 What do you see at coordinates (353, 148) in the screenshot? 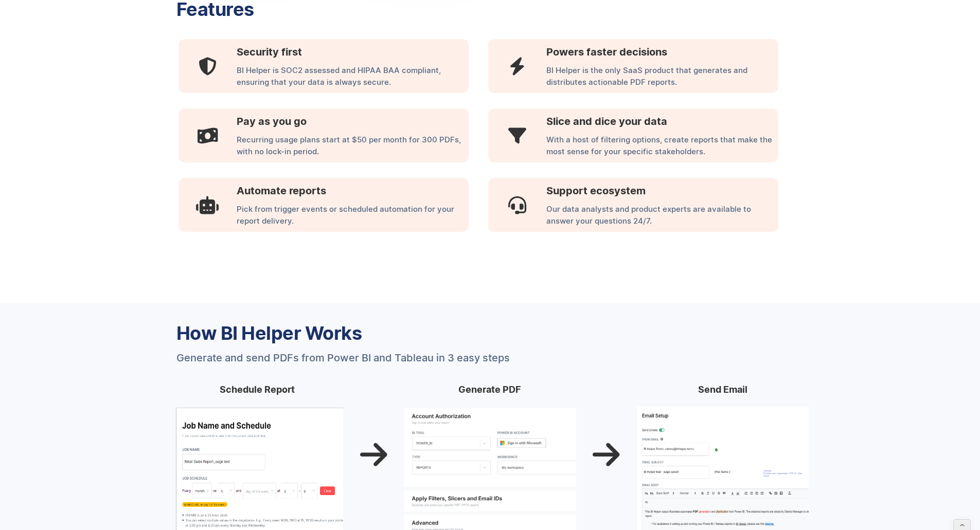
I see `div: Recurring usage plans start at $50 per month for 300 PDFs, with no lock-in period.` at bounding box center [353, 148].